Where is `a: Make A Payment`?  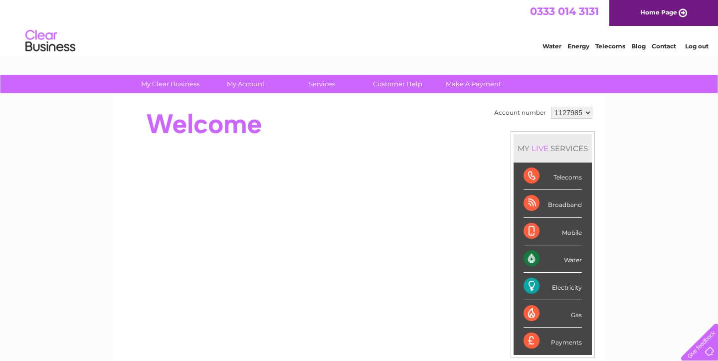
a: Make A Payment is located at coordinates (473, 84).